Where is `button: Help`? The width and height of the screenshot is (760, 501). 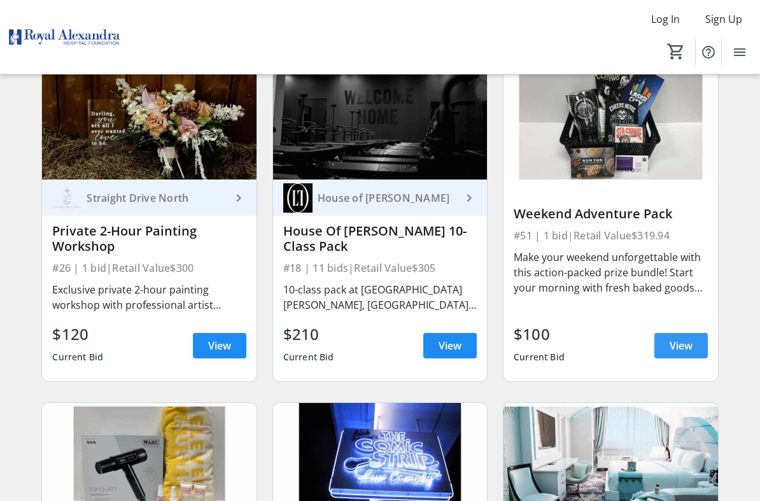
button: Help is located at coordinates (708, 52).